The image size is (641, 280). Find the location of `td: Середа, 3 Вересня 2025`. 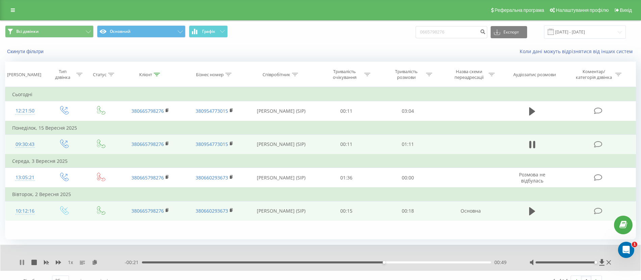

td: Середа, 3 Вересня 2025 is located at coordinates (321, 161).